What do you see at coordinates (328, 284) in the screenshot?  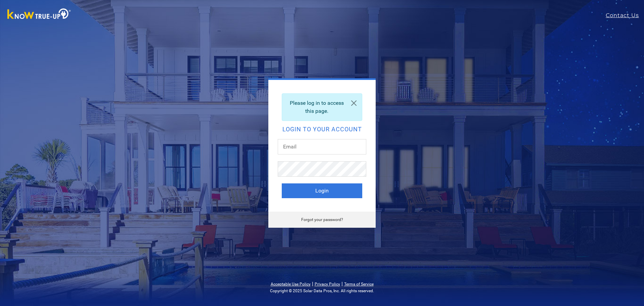 I see `a: Privacy Policy` at bounding box center [328, 284].